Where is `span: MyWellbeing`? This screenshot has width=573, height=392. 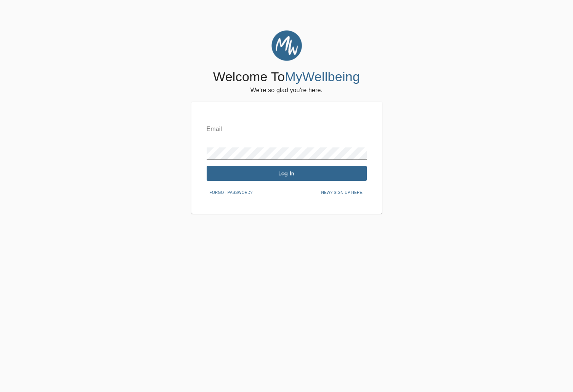 span: MyWellbeing is located at coordinates (323, 77).